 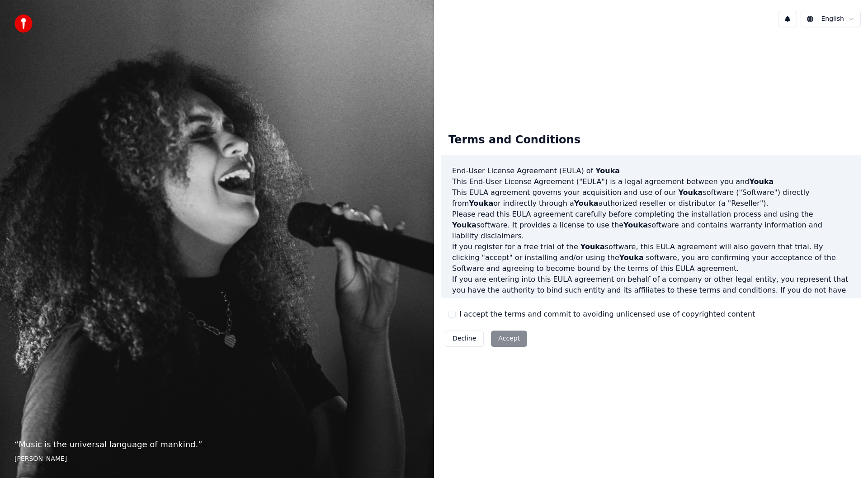 What do you see at coordinates (651, 258) in the screenshot?
I see `p: If you register for a free trial of the software, this EULA agreement will also govern that trial...` at bounding box center [651, 258].